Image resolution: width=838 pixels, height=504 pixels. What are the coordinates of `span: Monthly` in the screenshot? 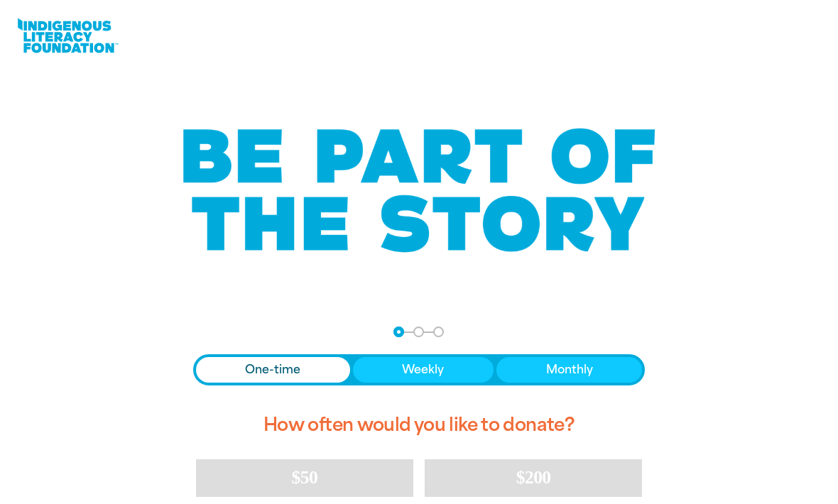 It's located at (570, 369).